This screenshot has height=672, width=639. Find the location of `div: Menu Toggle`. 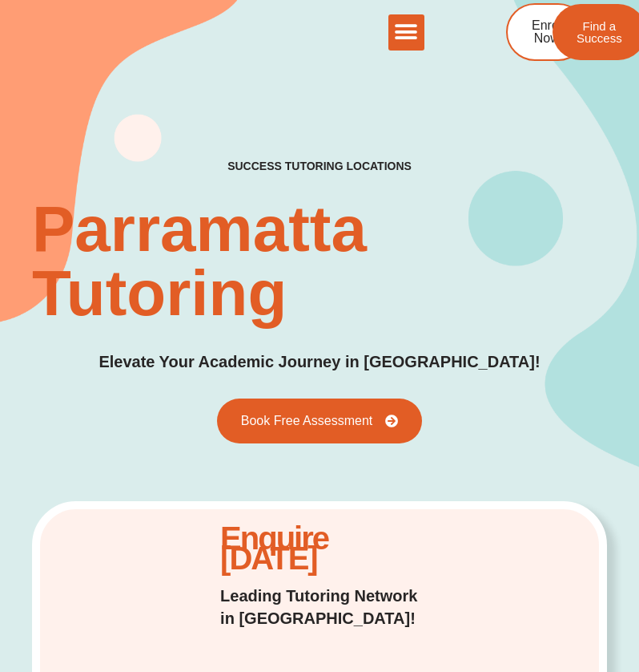

div: Menu Toggle is located at coordinates (406, 32).